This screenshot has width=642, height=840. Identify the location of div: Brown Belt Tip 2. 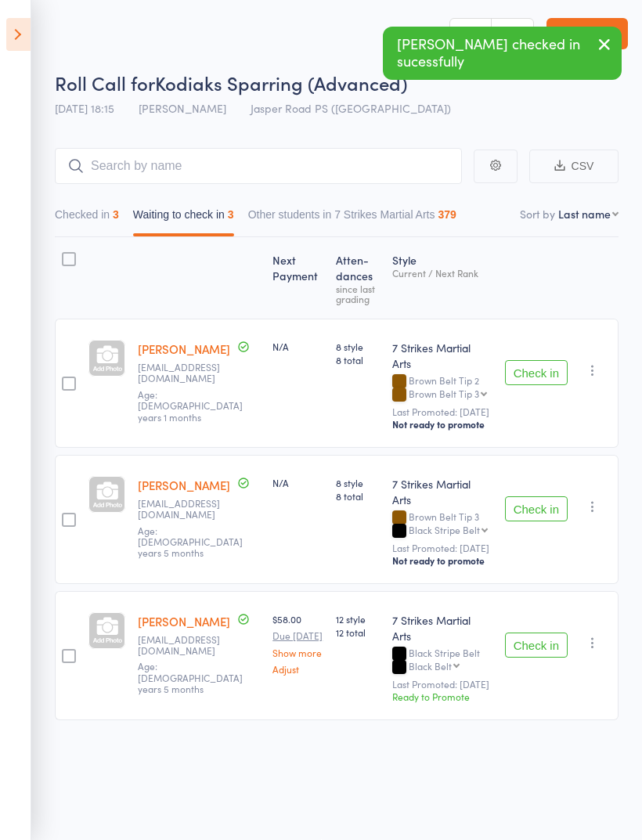
(443, 388).